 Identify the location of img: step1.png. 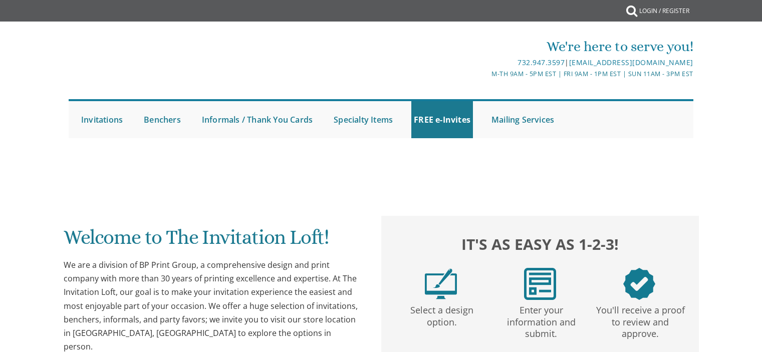
(441, 284).